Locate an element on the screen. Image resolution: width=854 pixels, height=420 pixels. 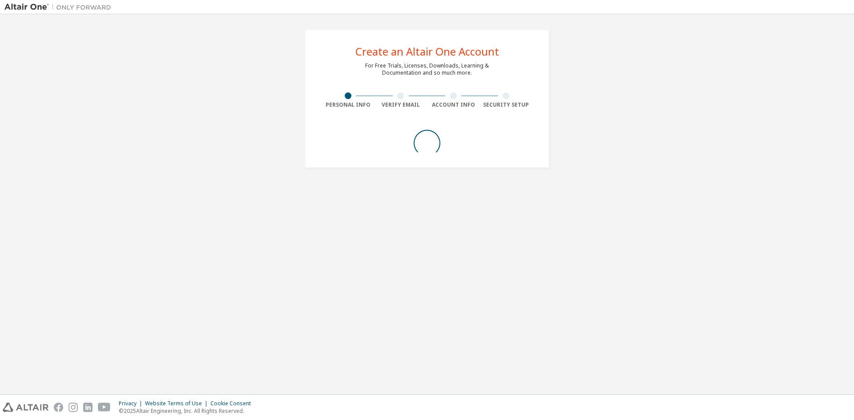
div: Privacy is located at coordinates (132, 404).